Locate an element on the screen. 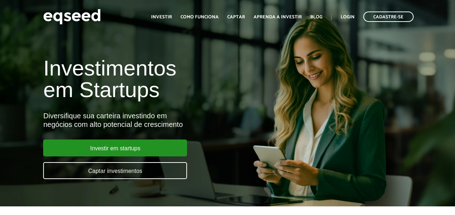 This screenshot has width=455, height=215. a: Investir em startups is located at coordinates (115, 148).